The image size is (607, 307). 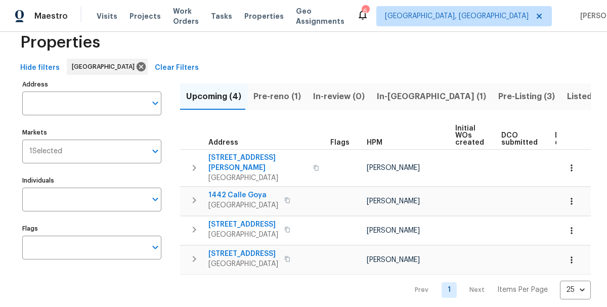 What do you see at coordinates (339, 97) in the screenshot?
I see `span: In-review (0)` at bounding box center [339, 97].